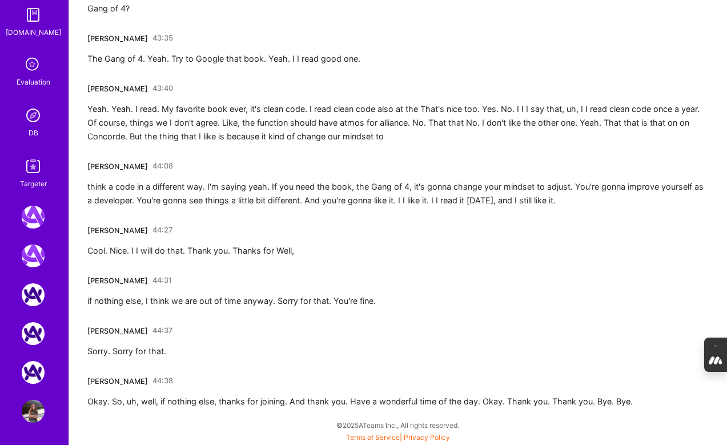  Describe the element at coordinates (33, 333) in the screenshot. I see `img: A.Team: AI Solutions Partners` at that location.